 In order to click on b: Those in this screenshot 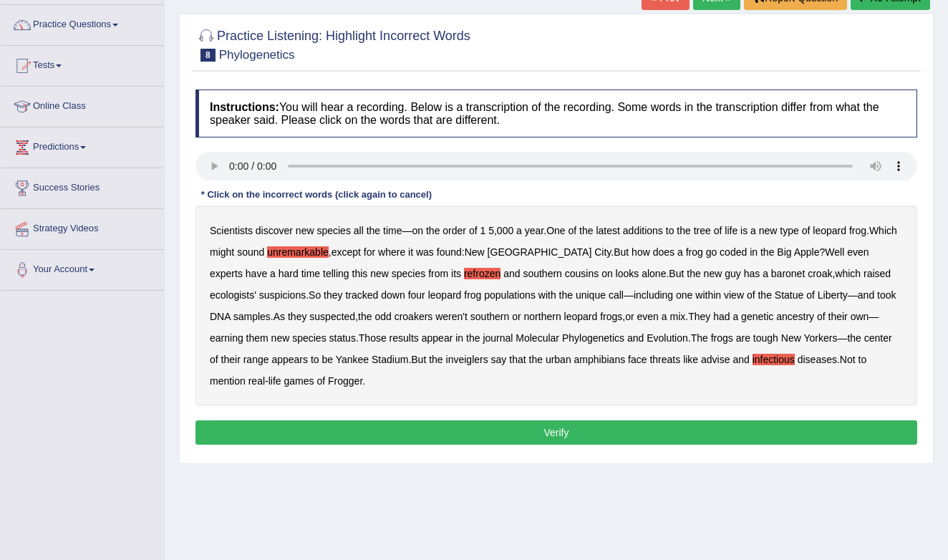, I will do `click(373, 338)`.